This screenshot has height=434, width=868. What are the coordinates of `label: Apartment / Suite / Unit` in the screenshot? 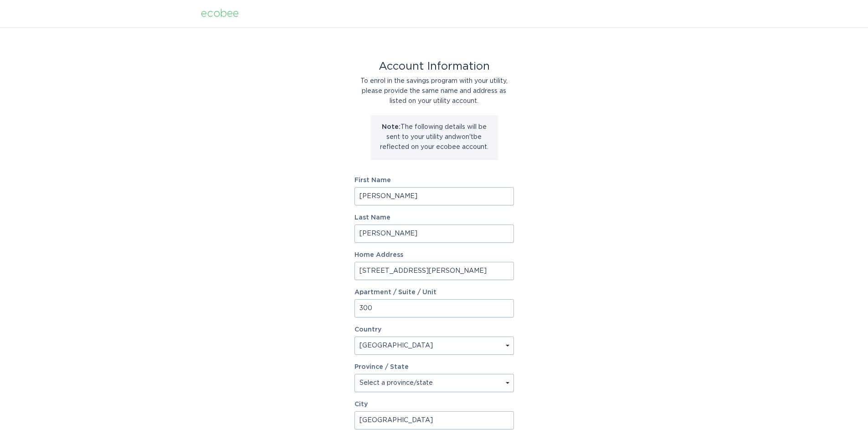 It's located at (434, 292).